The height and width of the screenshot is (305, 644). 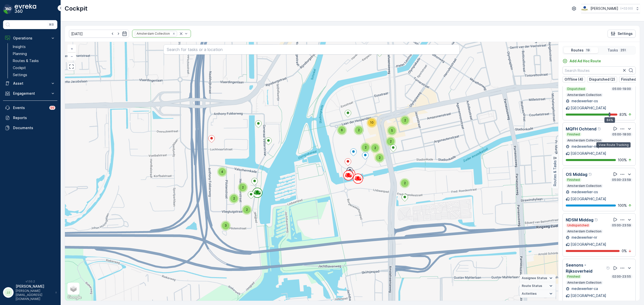 I want to click on a: Routes & Tasks, so click(x=34, y=61).